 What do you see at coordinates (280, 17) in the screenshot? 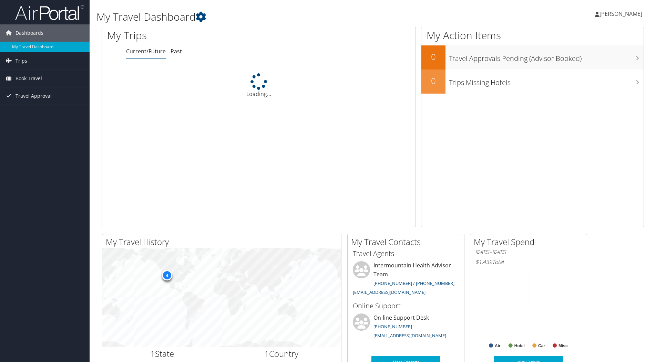
I see `h1: My Travel Dashboard` at bounding box center [280, 17].